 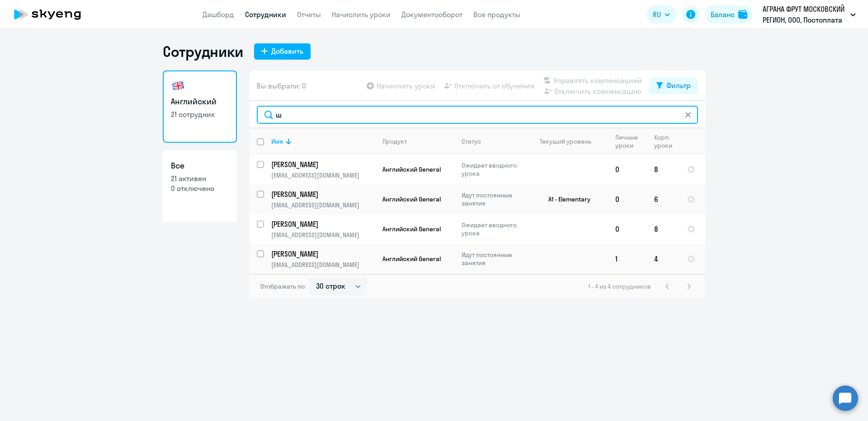 I want to click on button: Балансbalance, so click(x=728, y=15).